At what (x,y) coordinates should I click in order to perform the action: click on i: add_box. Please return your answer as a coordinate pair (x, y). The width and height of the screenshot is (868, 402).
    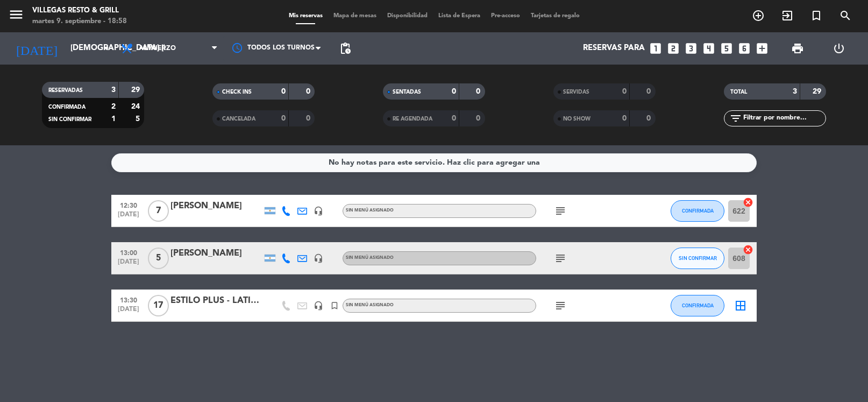
    Looking at the image, I should click on (763, 48).